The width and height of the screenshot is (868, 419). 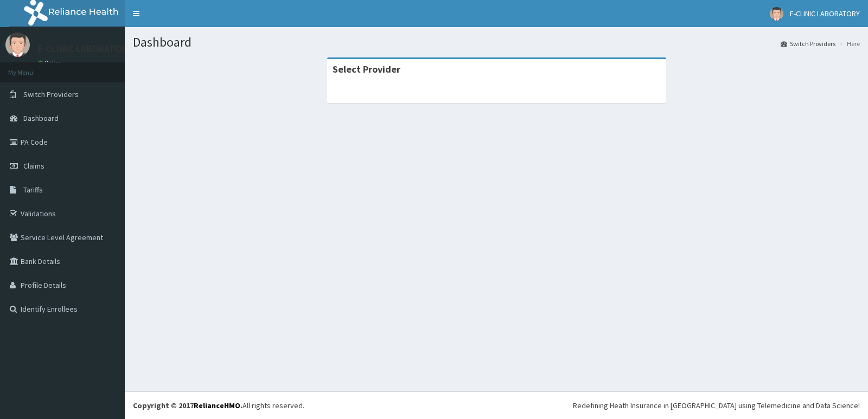 I want to click on span: Claims, so click(x=34, y=166).